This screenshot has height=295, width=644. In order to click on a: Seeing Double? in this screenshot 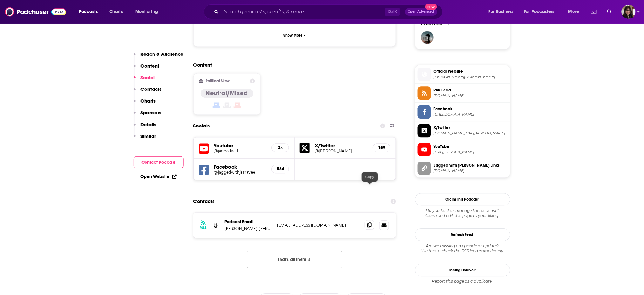, I will do `click(463, 269)`.